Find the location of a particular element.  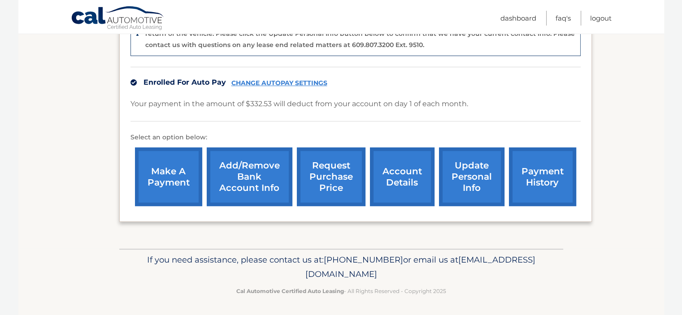

a: make a payment is located at coordinates (169, 177).